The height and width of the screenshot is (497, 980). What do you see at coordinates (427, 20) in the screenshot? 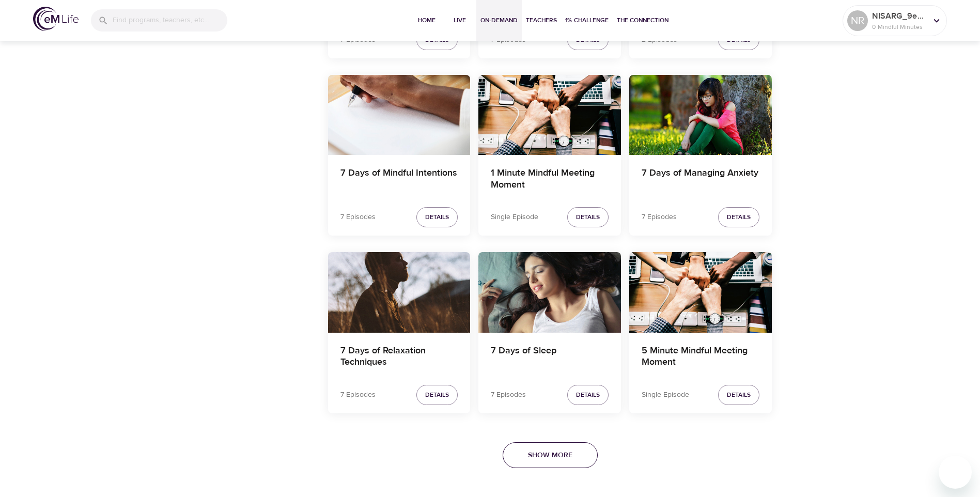
I see `span: Home` at bounding box center [427, 20].